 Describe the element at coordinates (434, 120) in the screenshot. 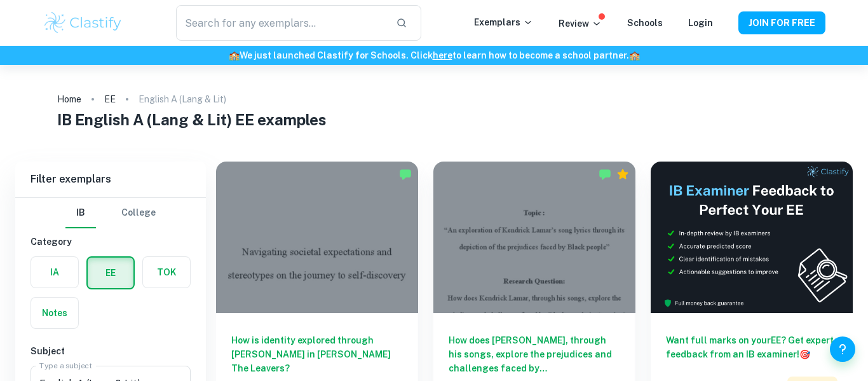

I see `h1: IB English A (Lang & Lit) EE examples` at that location.